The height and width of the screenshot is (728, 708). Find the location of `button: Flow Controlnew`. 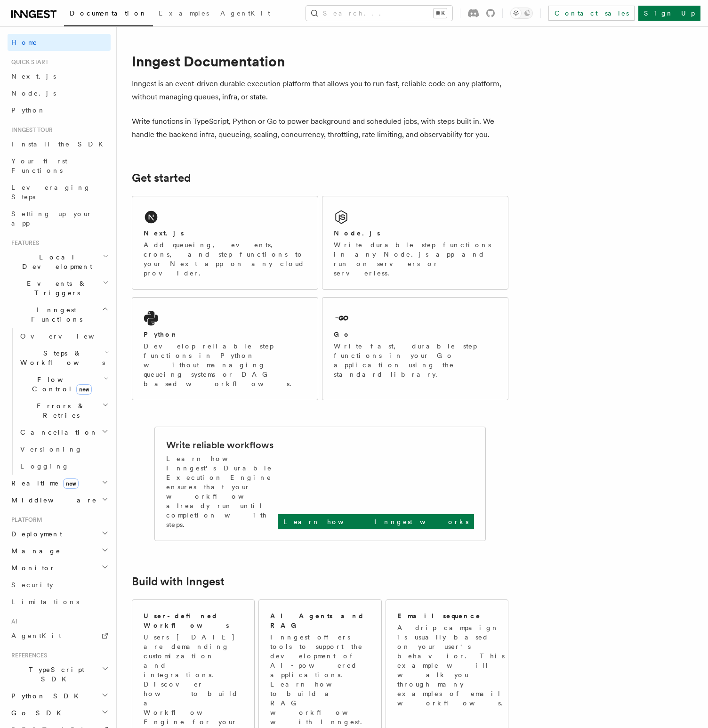

button: Flow Controlnew is located at coordinates (64, 384).